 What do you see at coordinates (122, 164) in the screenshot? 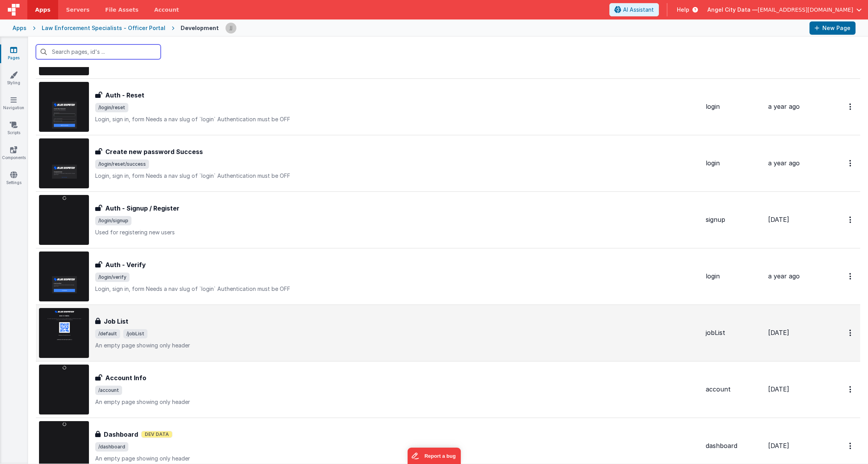
I see `span: /login/reset/success` at bounding box center [122, 164].